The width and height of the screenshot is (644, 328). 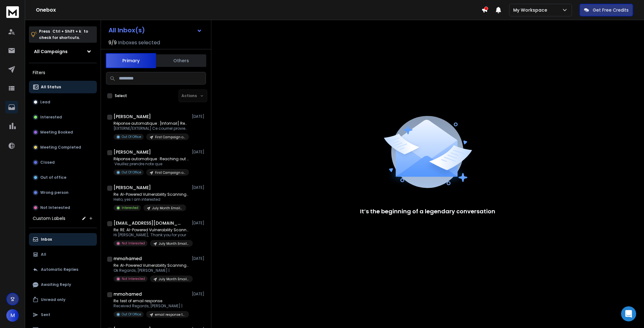 What do you see at coordinates (63, 284) in the screenshot?
I see `button: Awaiting Reply` at bounding box center [63, 284].